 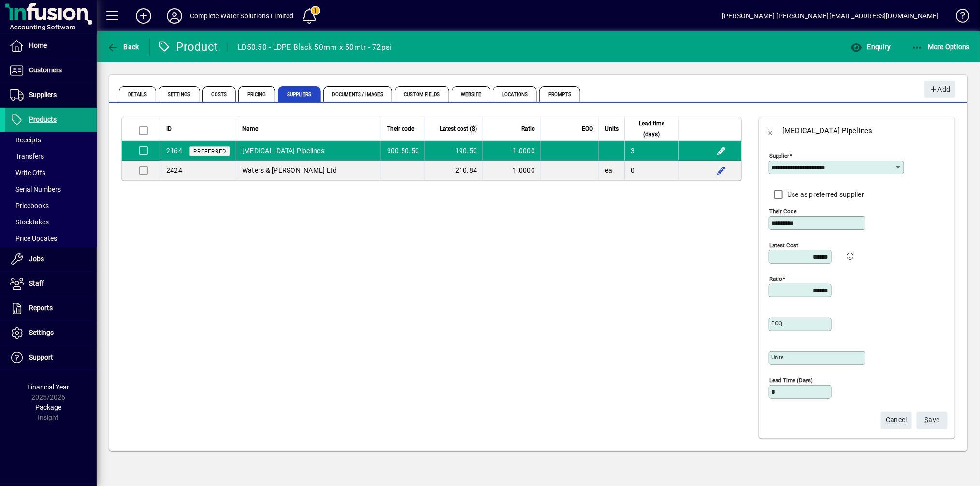 What do you see at coordinates (48, 408) in the screenshot?
I see `span: Package` at bounding box center [48, 408].